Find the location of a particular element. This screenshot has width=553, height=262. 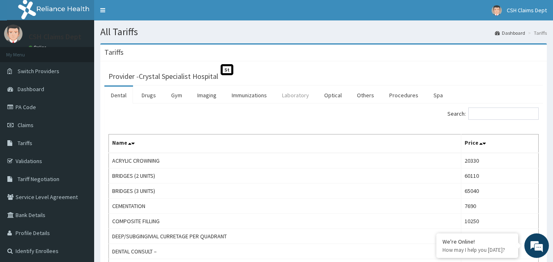

span: Tariff Negotiation is located at coordinates (38, 179).